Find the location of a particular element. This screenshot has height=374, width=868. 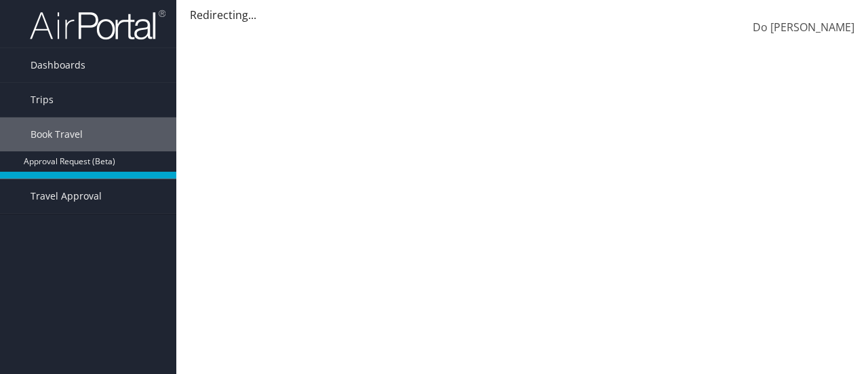

img: airportal-logo.png is located at coordinates (98, 25).